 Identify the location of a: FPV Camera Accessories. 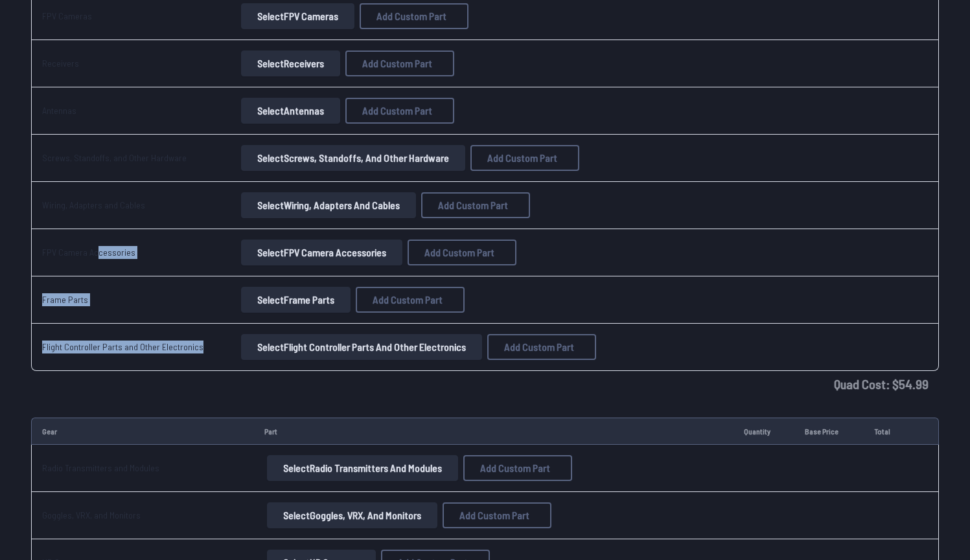
(89, 252).